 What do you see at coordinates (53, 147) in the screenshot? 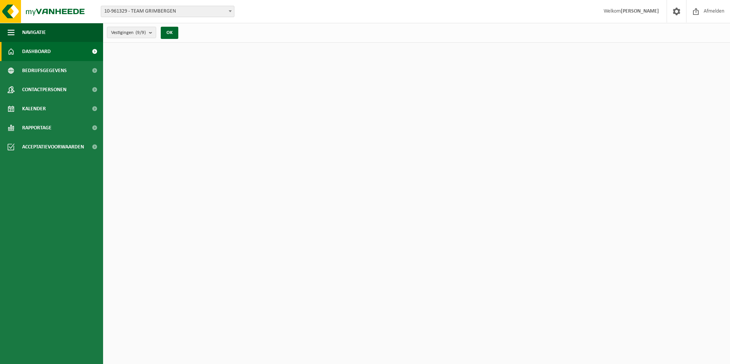
I see `span: Acceptatievoorwaarden` at bounding box center [53, 147].